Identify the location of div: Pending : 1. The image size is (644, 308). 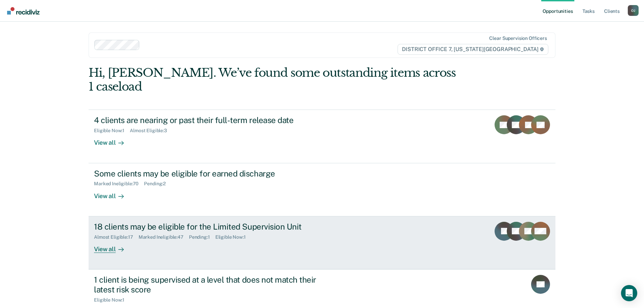
(202, 237).